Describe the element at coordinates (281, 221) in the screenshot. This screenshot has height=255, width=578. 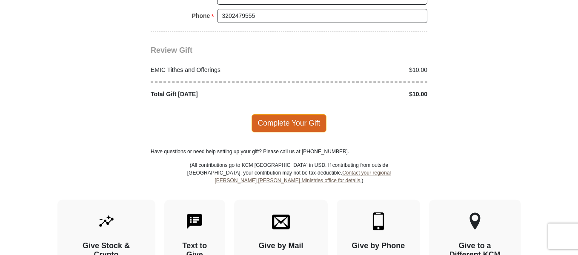
I see `img: envelope.svg` at that location.